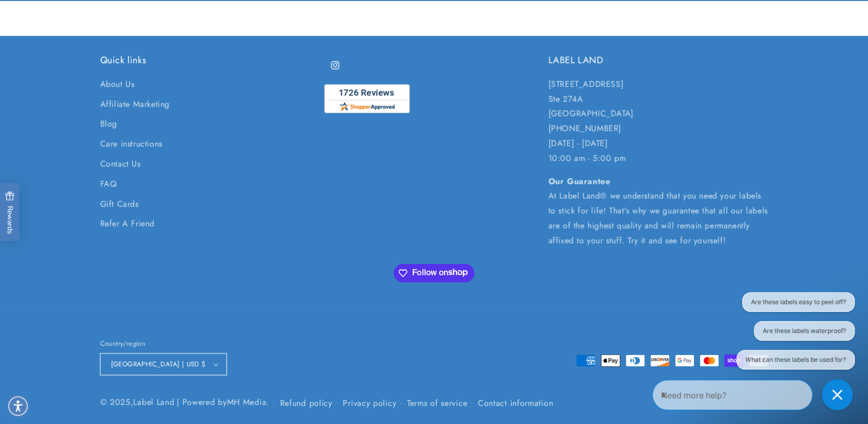 The width and height of the screenshot is (868, 424). Describe the element at coordinates (73, 39) in the screenshot. I see `button: Are these labels waterproof?` at that location.